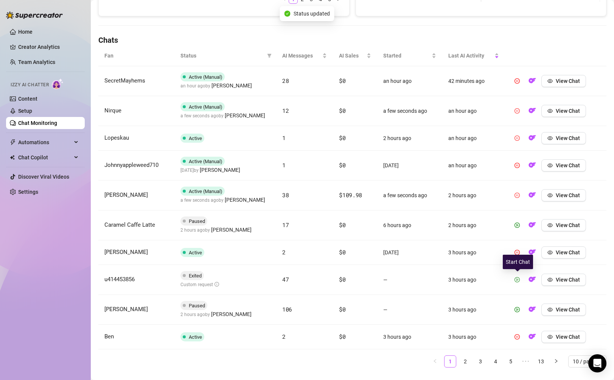 Image resolution: width=614 pixels, height=380 pixels. What do you see at coordinates (480, 361) in the screenshot?
I see `a: 3` at bounding box center [480, 361].